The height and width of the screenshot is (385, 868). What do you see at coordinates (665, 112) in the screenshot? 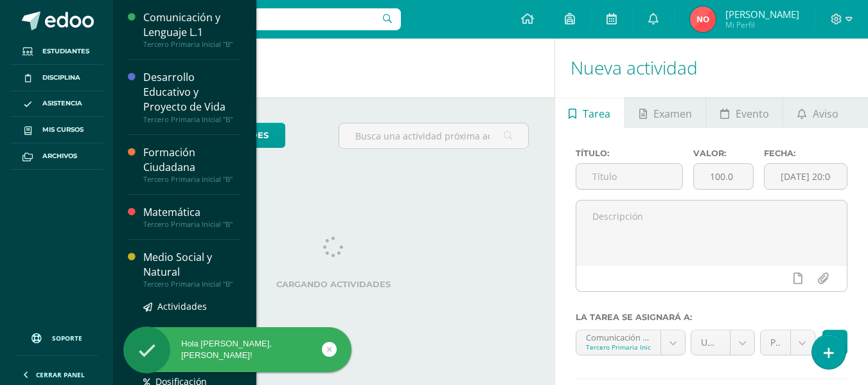
I see `a: Examen` at bounding box center [665, 112].